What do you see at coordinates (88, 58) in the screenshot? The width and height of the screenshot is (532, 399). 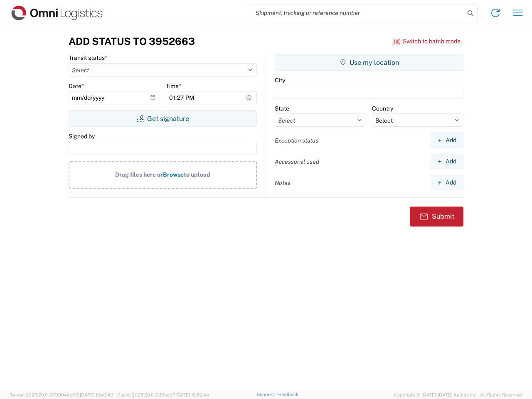 I see `label: Transit status` at bounding box center [88, 58].